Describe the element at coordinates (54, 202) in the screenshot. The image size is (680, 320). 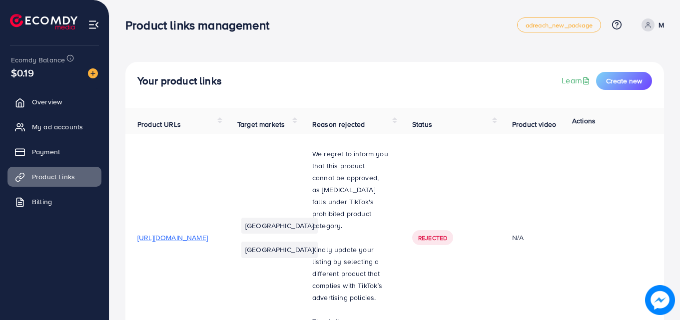
I see `a: Billing` at that location.